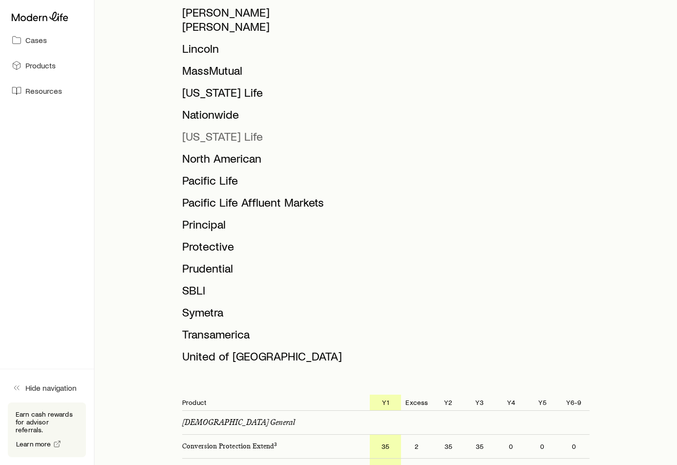  Describe the element at coordinates (270, 268) in the screenshot. I see `li: Prudential` at that location.